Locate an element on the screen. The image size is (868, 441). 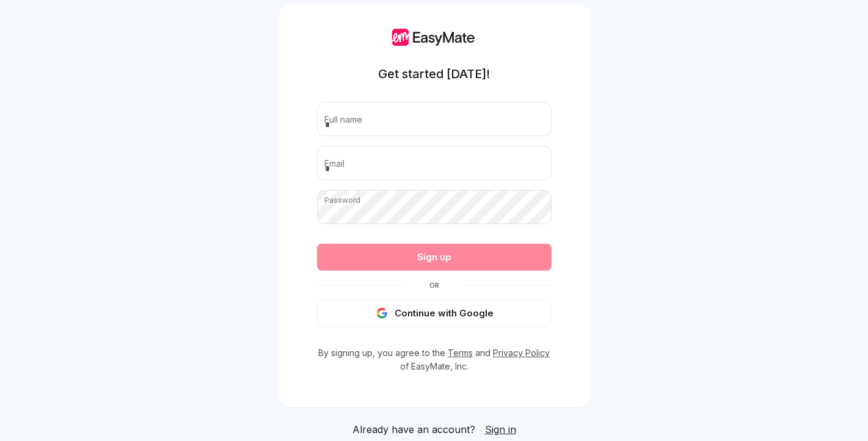
span: Sign in is located at coordinates (500, 429).